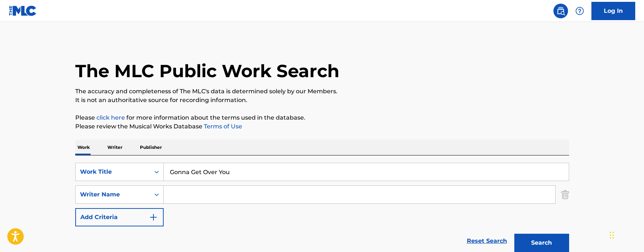 This screenshot has height=252, width=644. I want to click on p: Publisher, so click(151, 147).